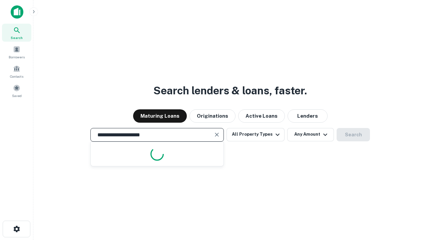 The height and width of the screenshot is (240, 427). What do you see at coordinates (17, 91) in the screenshot?
I see `a: Saved` at bounding box center [17, 91].